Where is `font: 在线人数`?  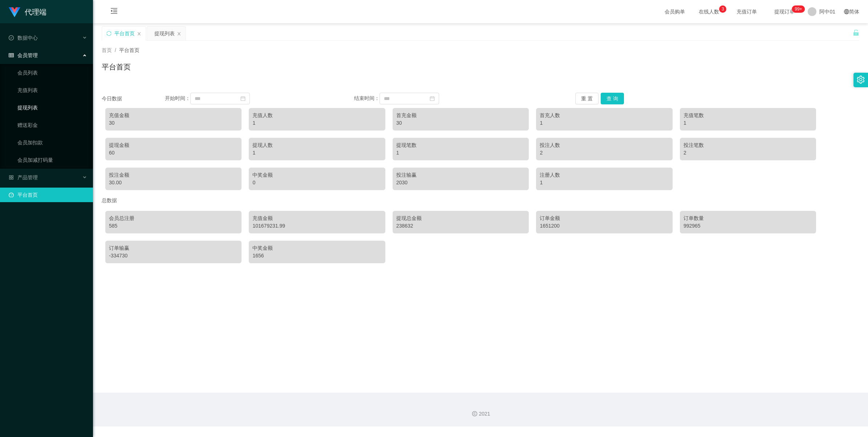 font: 在线人数 is located at coordinates (709, 12).